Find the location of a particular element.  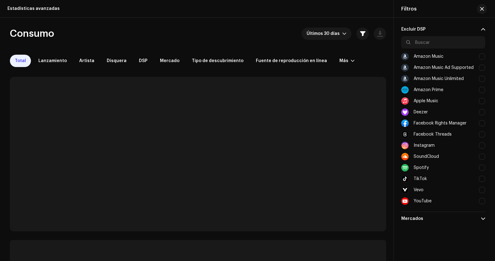

span: DSP is located at coordinates (143, 61).